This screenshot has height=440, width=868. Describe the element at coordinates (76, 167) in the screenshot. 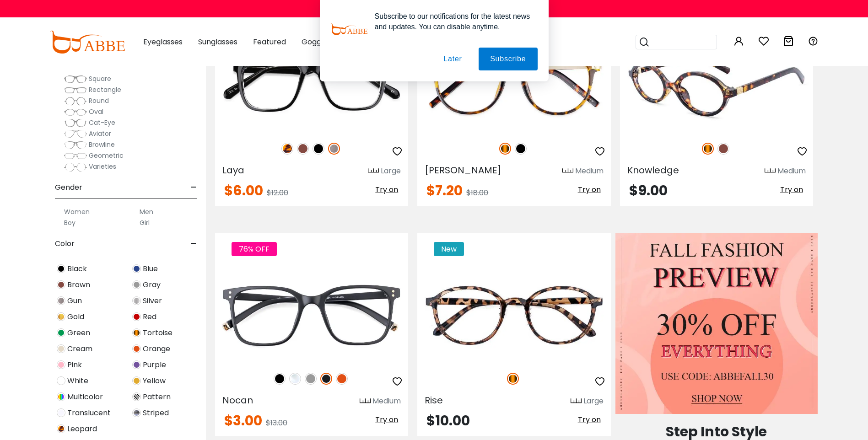

I see `img: Varieties.png` at that location.